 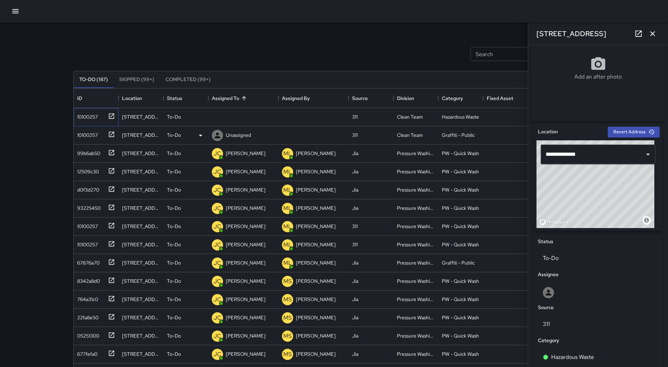 What do you see at coordinates (296, 98) in the screenshot?
I see `div: Assigned By` at bounding box center [296, 98].